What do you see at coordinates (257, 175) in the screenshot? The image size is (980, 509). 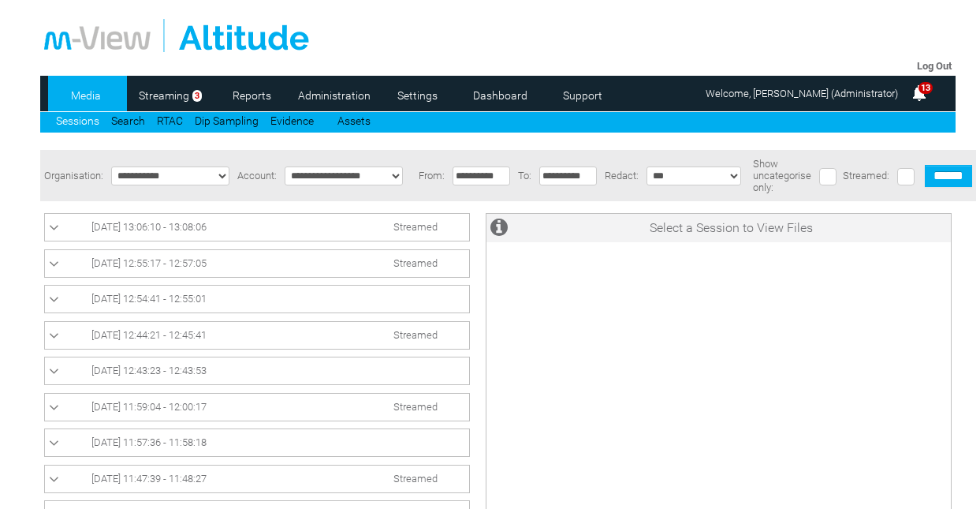 I see `td: Account:` at bounding box center [257, 175].